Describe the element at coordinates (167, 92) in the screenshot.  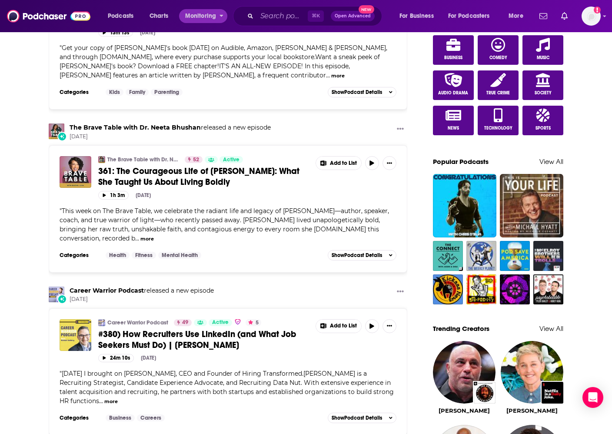
I see `a: Parenting` at that location.